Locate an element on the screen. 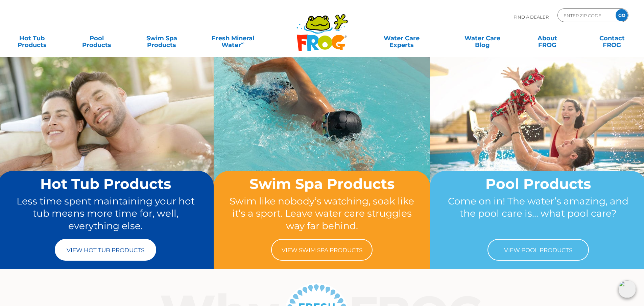 Image resolution: width=644 pixels, height=306 pixels. img: openIcon is located at coordinates (627, 289).